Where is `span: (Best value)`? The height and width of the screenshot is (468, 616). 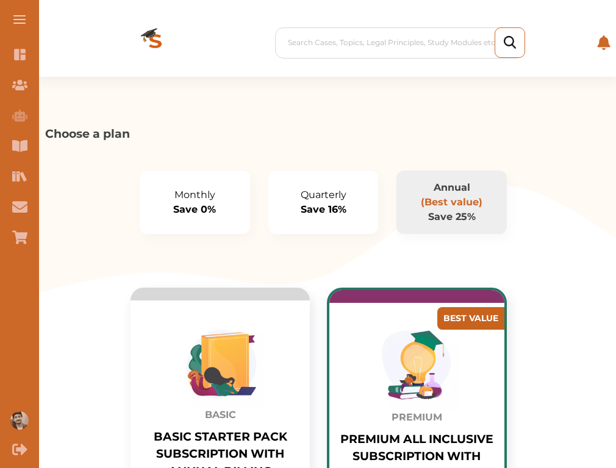
span: (Best value) is located at coordinates (451, 202).